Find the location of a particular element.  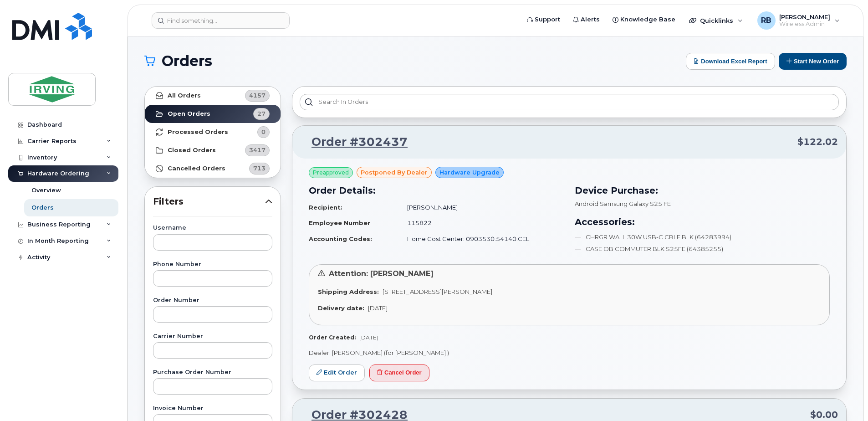

h3: Order Details: is located at coordinates (436, 190).